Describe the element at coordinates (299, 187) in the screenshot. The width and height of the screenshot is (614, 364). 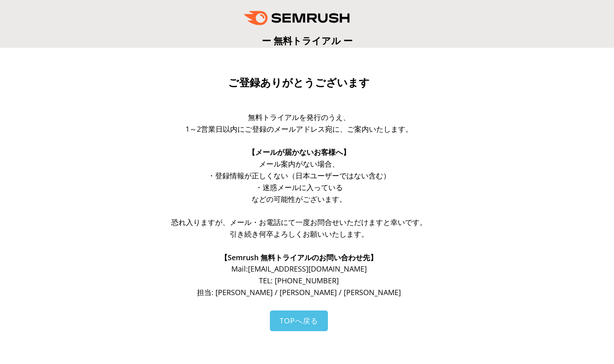
I see `span: ・迷惑メールに入っている` at that location.